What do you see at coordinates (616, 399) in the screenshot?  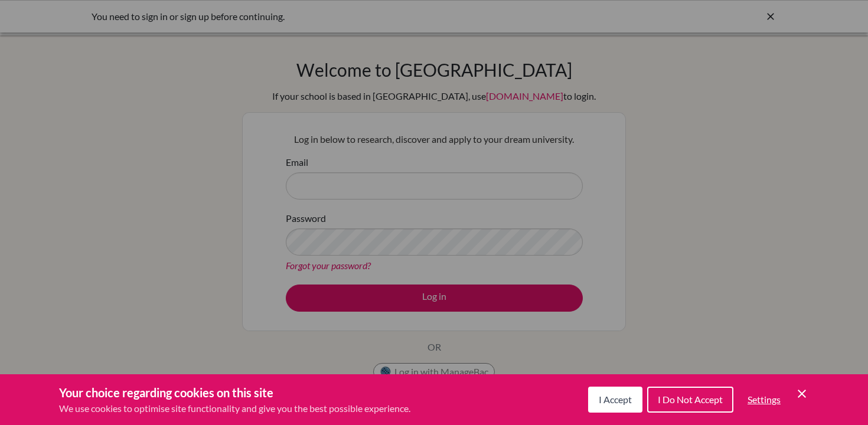 I see `button: I Accept` at bounding box center [616, 399].